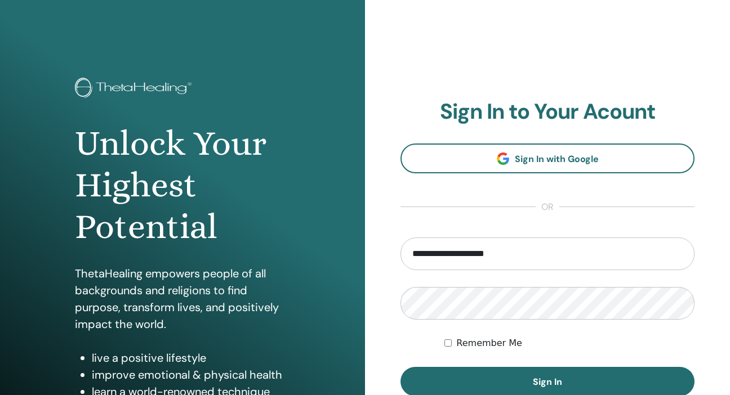 The height and width of the screenshot is (395, 730). What do you see at coordinates (547, 382) in the screenshot?
I see `span: Sign In` at bounding box center [547, 382].